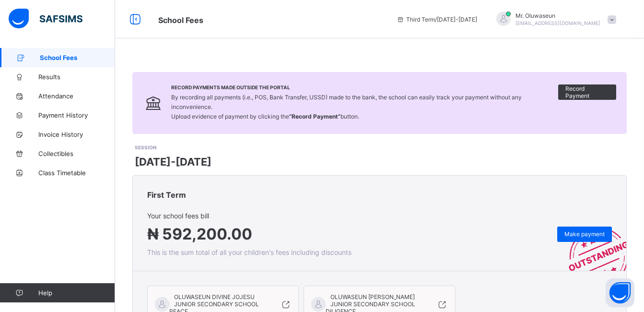 The height and width of the screenshot is (312, 644). Describe the element at coordinates (167, 194) in the screenshot. I see `span: First Term` at that location.